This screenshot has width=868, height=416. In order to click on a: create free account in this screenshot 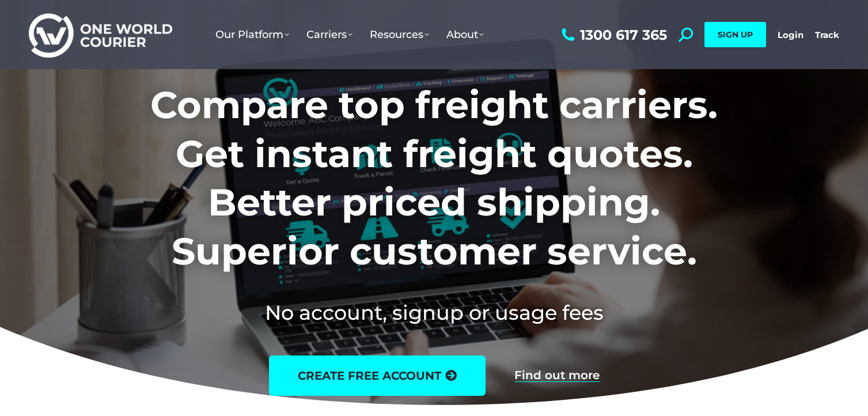, I will do `click(377, 376)`.